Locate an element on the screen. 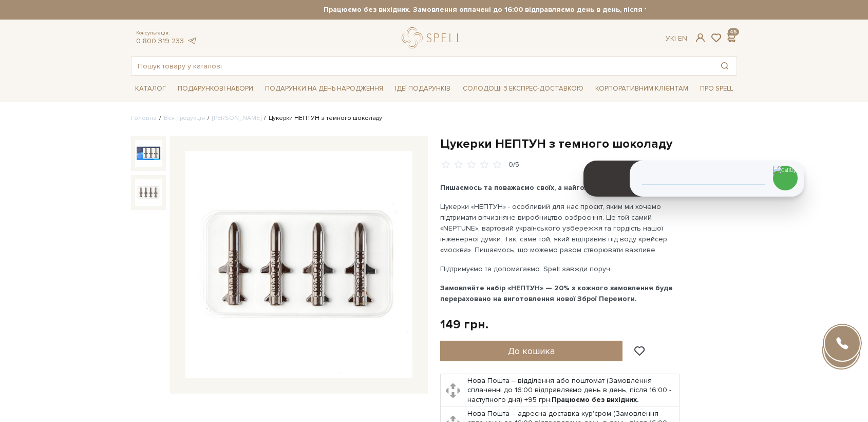 The width and height of the screenshot is (868, 422). span: До кошика is located at coordinates (532, 350).